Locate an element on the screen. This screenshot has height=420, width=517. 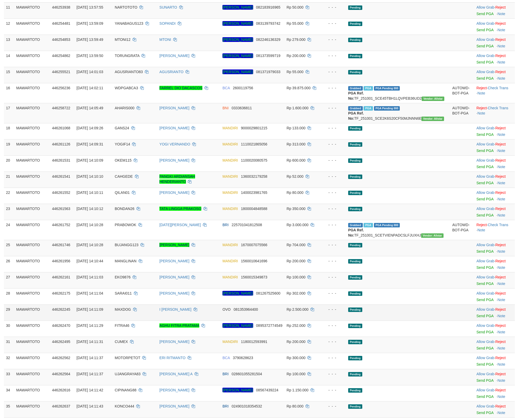
td: 20 is located at coordinates (9, 164).